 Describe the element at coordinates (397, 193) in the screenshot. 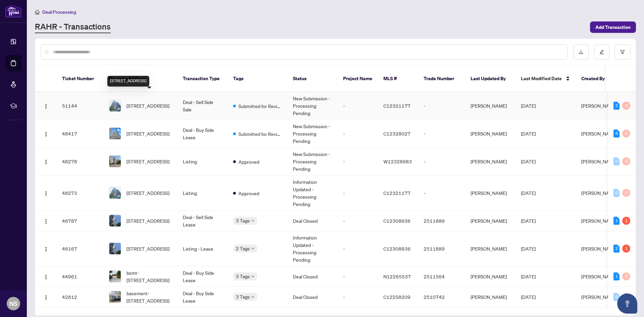

I see `span: C12321177` at that location.